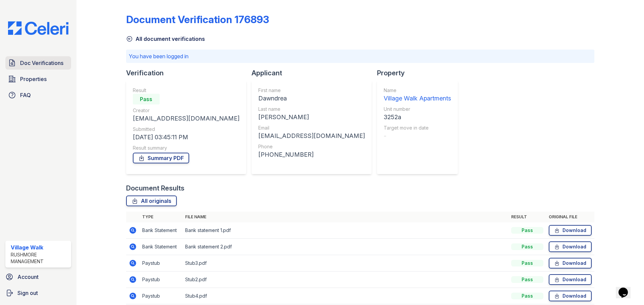 This screenshot has width=644, height=305. Describe the element at coordinates (345, 296) in the screenshot. I see `td: Stub4.pdf` at that location.